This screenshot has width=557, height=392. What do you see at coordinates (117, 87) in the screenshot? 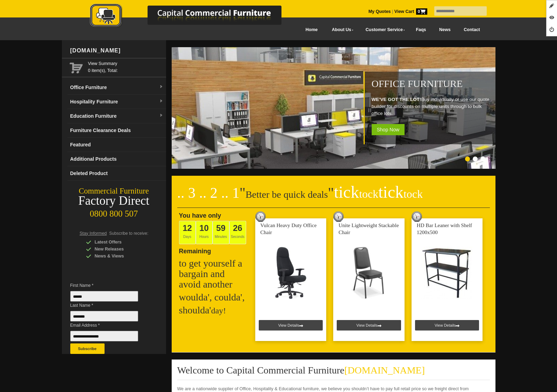
I see `a: Office Furnituredropdown` at bounding box center [117, 87].